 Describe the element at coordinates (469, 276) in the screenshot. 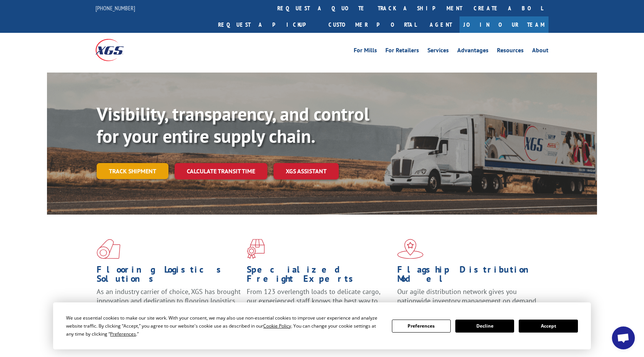

I see `h1: Flagship Distribution Model` at that location.